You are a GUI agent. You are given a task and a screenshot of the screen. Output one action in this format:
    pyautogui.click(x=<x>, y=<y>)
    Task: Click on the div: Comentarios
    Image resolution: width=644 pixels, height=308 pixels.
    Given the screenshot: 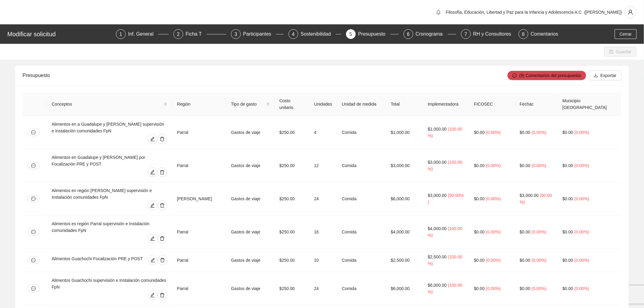 What is the action you would take?
    pyautogui.click(x=545, y=34)
    